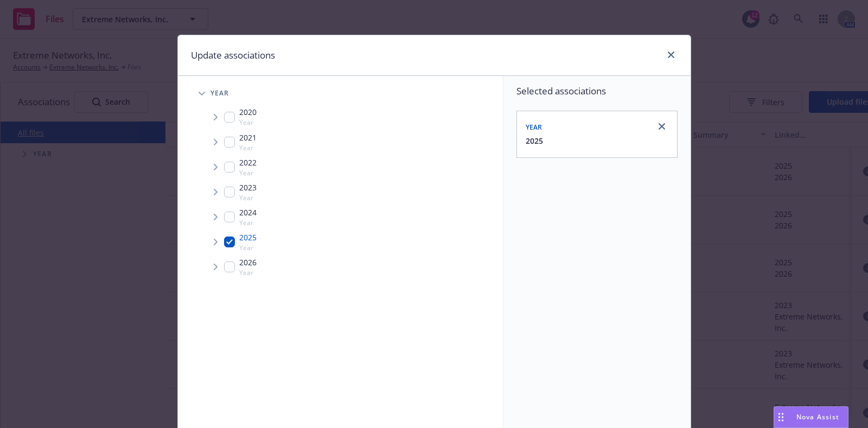 The image size is (868, 428). Describe the element at coordinates (248, 187) in the screenshot. I see `span: 2023` at that location.